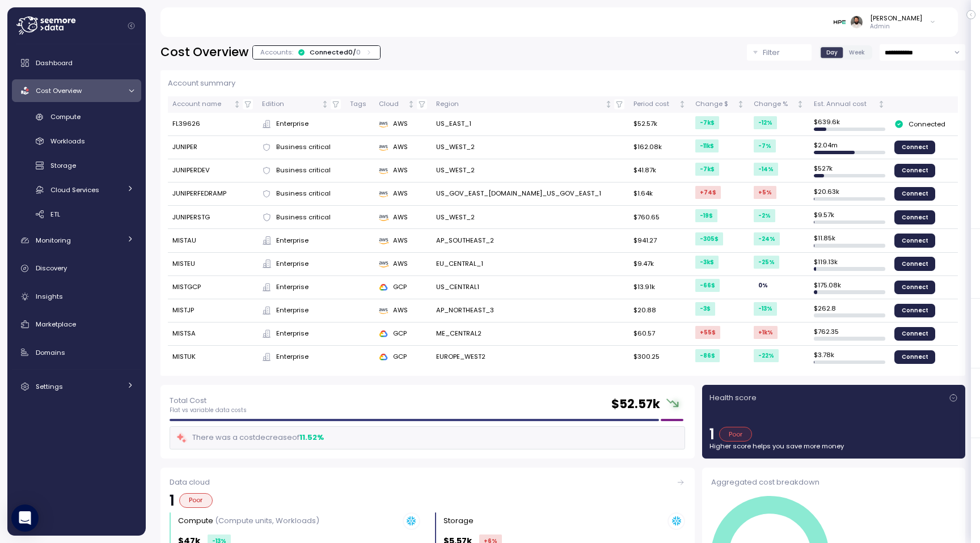 The width and height of the screenshot is (980, 543). Describe the element at coordinates (76, 324) in the screenshot. I see `a: Marketplace` at that location.